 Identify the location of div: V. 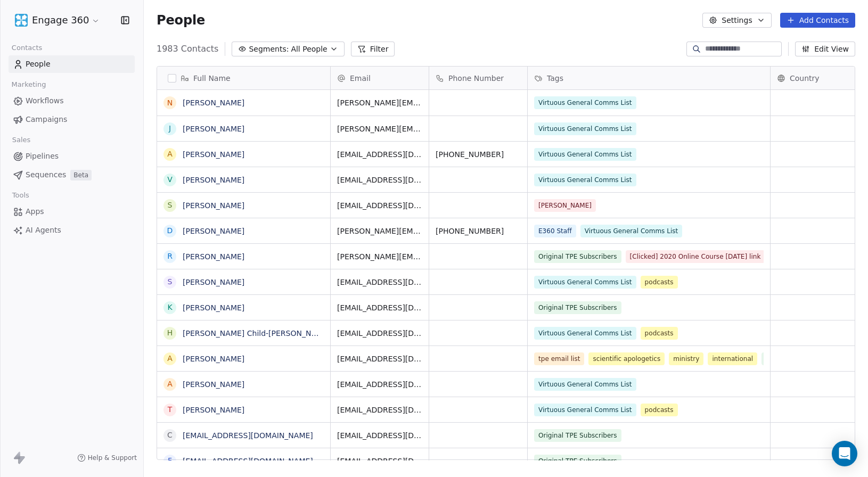
(170, 180).